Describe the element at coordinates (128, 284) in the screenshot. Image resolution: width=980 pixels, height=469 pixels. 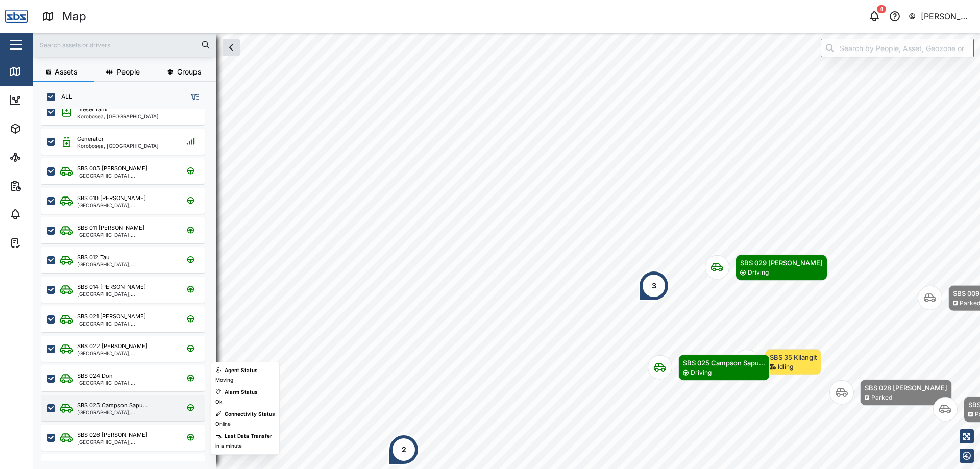
I see `div: grid` at that location.